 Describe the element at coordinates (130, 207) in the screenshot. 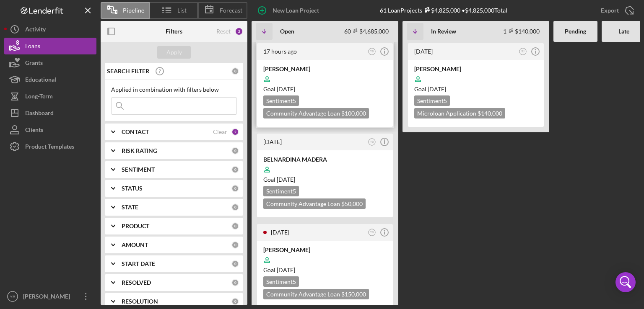

I see `b: STATE` at that location.